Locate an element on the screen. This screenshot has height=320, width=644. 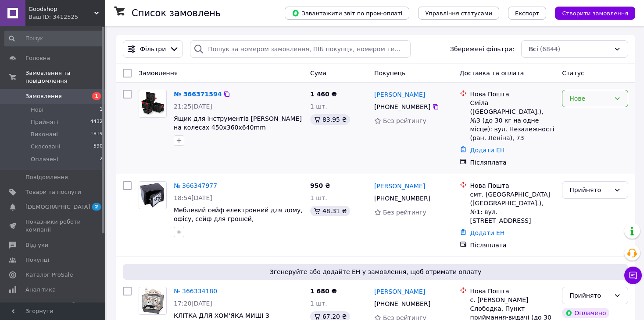
span: Згенеруйте або додайте ЕН у замовлення, щоб отримати оплату is located at coordinates (375, 272).